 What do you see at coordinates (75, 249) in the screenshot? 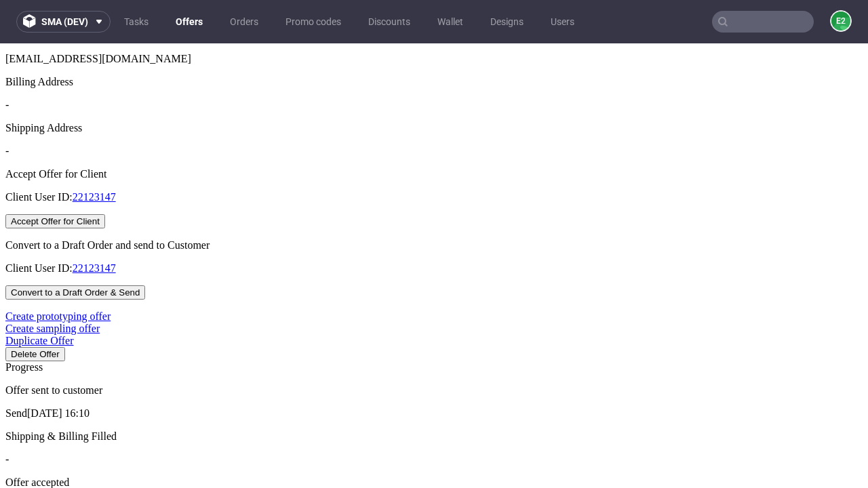
I see `input: Convert to a Draft Order & Send` at bounding box center [75, 249].